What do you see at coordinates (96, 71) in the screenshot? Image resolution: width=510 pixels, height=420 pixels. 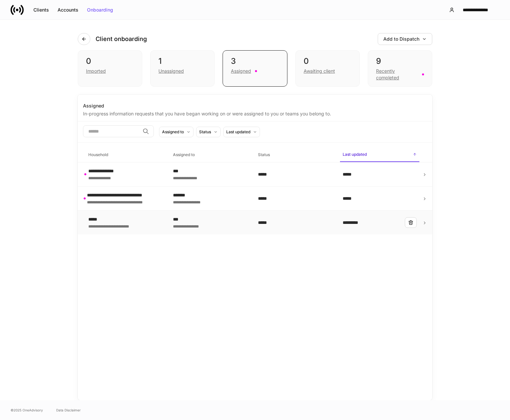 I see `div: Imported` at bounding box center [96, 71].